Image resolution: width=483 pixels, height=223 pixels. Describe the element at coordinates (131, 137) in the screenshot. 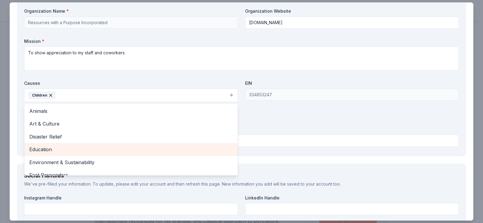

I see `span: Disaster Relief` at that location.